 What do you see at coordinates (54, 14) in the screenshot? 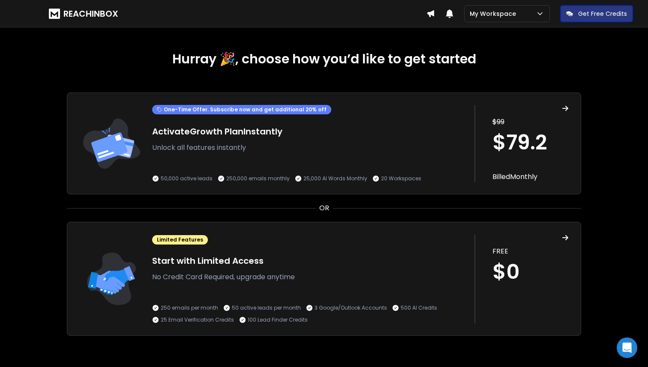
I see `img: logo` at bounding box center [54, 14].